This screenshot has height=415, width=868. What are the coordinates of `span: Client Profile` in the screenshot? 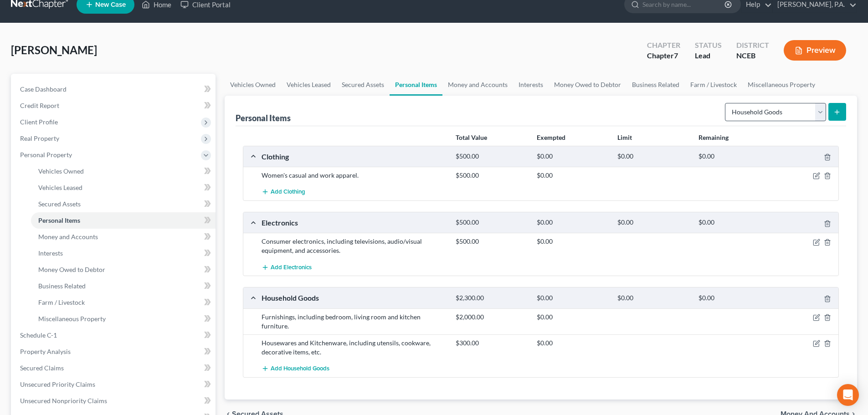 It's located at (39, 122).